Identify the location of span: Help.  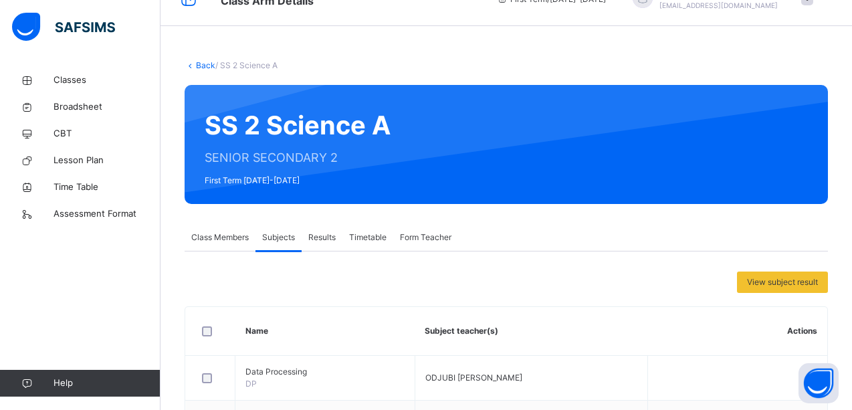
(106, 383).